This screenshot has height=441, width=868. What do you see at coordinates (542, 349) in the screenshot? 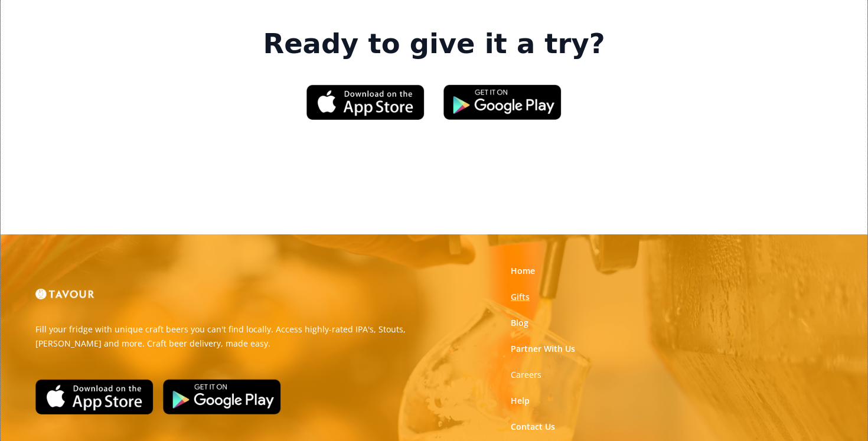
I see `a: Partner With Us` at bounding box center [542, 349].